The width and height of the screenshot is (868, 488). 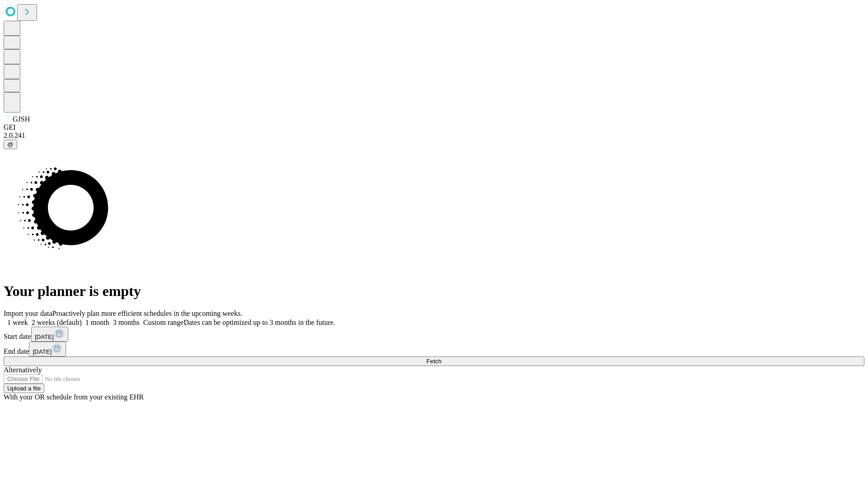 What do you see at coordinates (74, 397) in the screenshot?
I see `span: With your OR schedule from your existing EHR` at bounding box center [74, 397].